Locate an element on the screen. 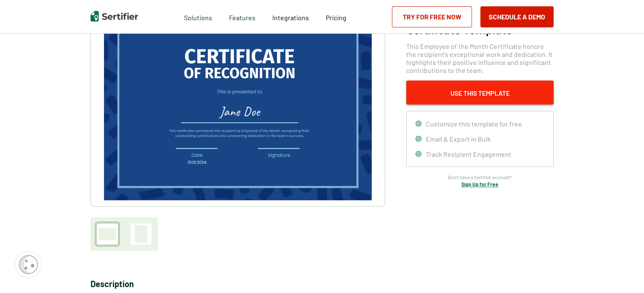 Image resolution: width=644 pixels, height=293 pixels. a: Pricing is located at coordinates (336, 16).